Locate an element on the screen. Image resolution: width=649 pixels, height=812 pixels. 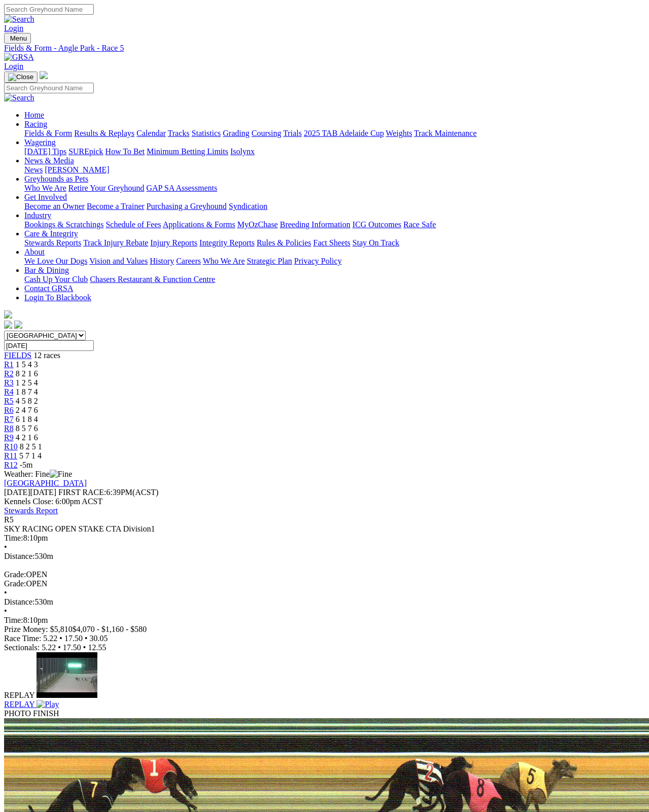
a: About is located at coordinates (34, 252).